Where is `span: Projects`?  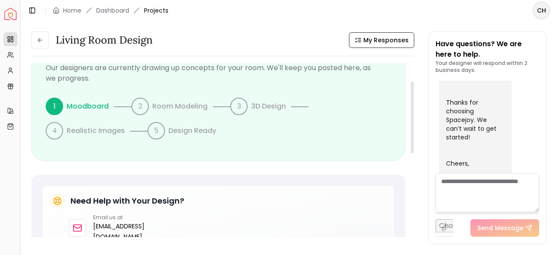 span: Projects is located at coordinates (156, 10).